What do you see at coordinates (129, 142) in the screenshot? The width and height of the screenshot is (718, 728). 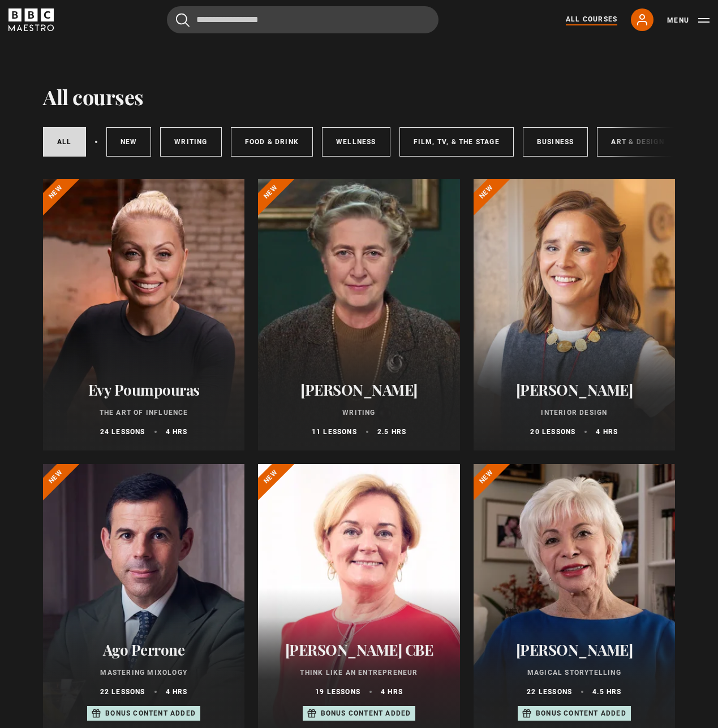 I see `a: New` at bounding box center [129, 142].